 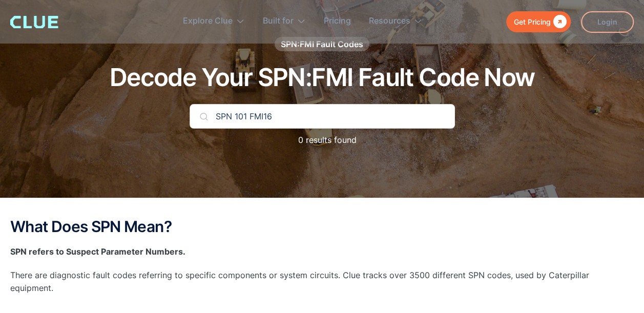 I want to click on strong: SPN refers to Suspect Parameter Numbers., so click(x=98, y=252).